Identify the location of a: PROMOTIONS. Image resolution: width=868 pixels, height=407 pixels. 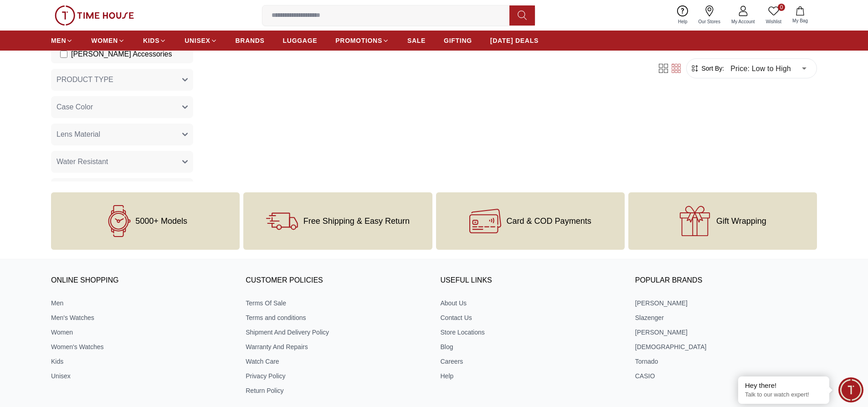
(363, 41).